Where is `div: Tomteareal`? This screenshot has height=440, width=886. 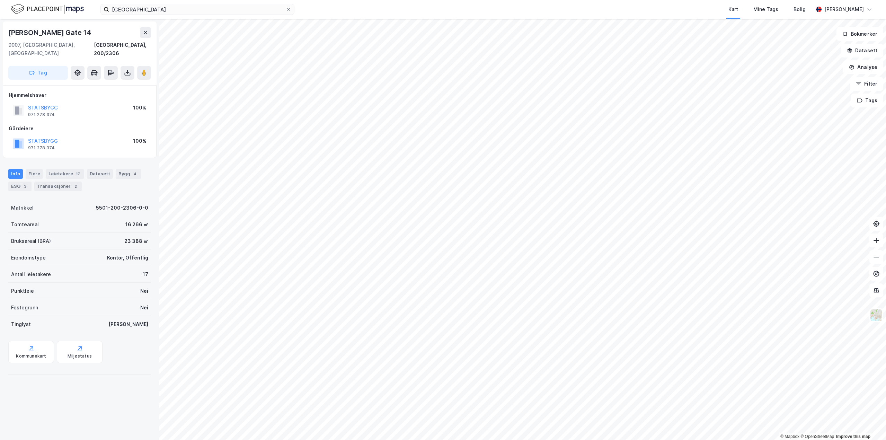
div: Tomteareal is located at coordinates (25, 224).